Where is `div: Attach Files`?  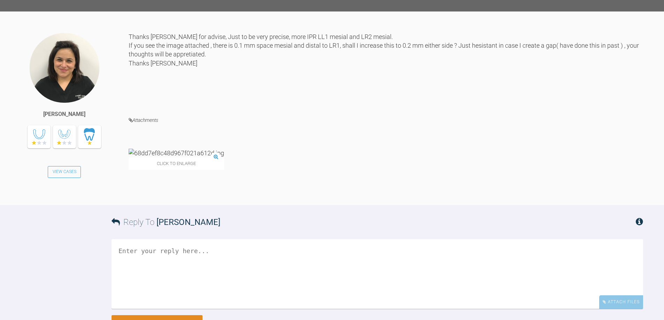
div: Attach Files is located at coordinates (621, 302).